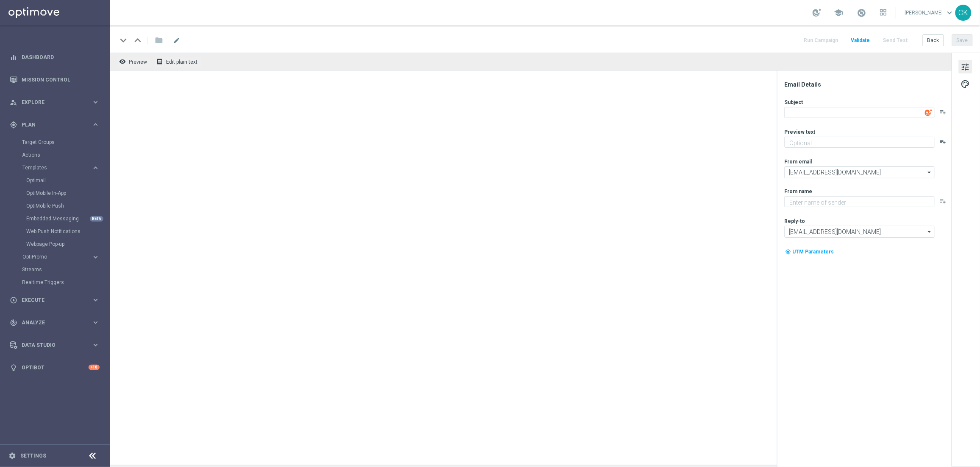 The height and width of the screenshot is (467, 980). Describe the element at coordinates (55, 300) in the screenshot. I see `button: play_circle_outline Execute keyboard_arrow_right` at that location.